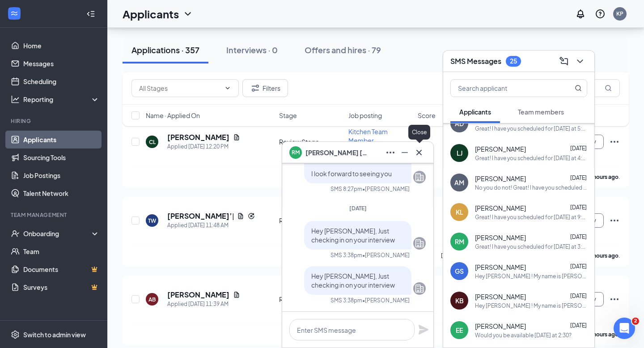  What do you see at coordinates (151, 14) in the screenshot?
I see `h1: Applicants` at bounding box center [151, 14].